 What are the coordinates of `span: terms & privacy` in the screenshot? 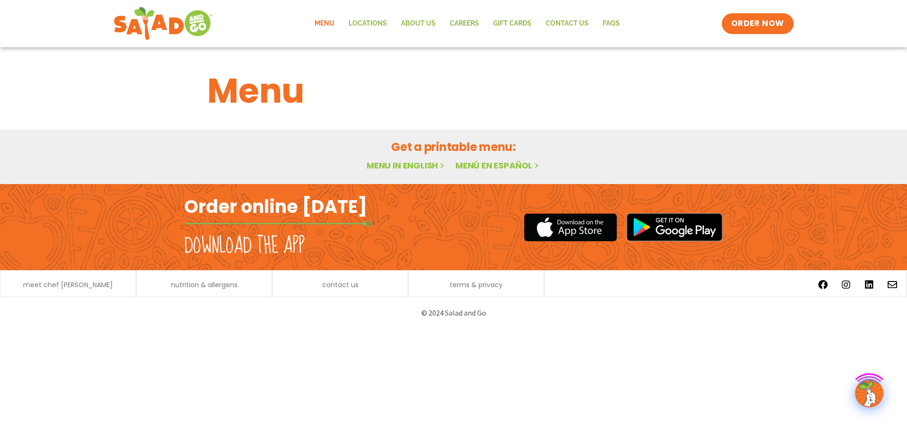 It's located at (476, 285).